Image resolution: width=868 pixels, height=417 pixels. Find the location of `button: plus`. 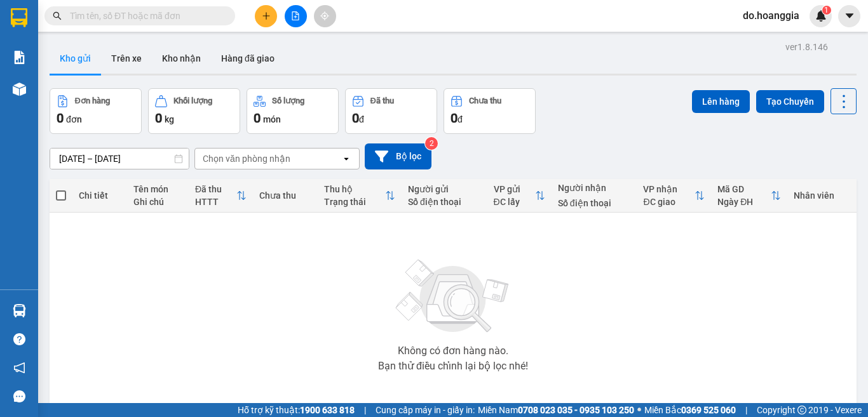

button: plus is located at coordinates (266, 16).